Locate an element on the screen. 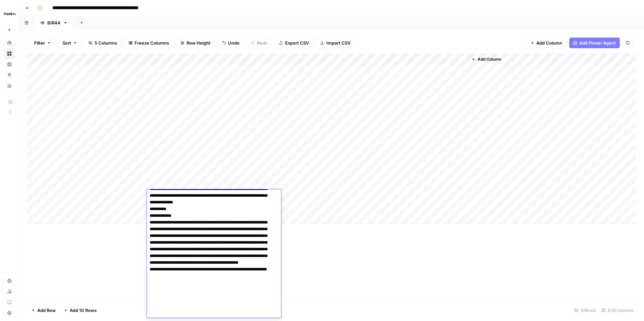 This screenshot has height=321, width=644. span: Import CSV is located at coordinates (338, 43).